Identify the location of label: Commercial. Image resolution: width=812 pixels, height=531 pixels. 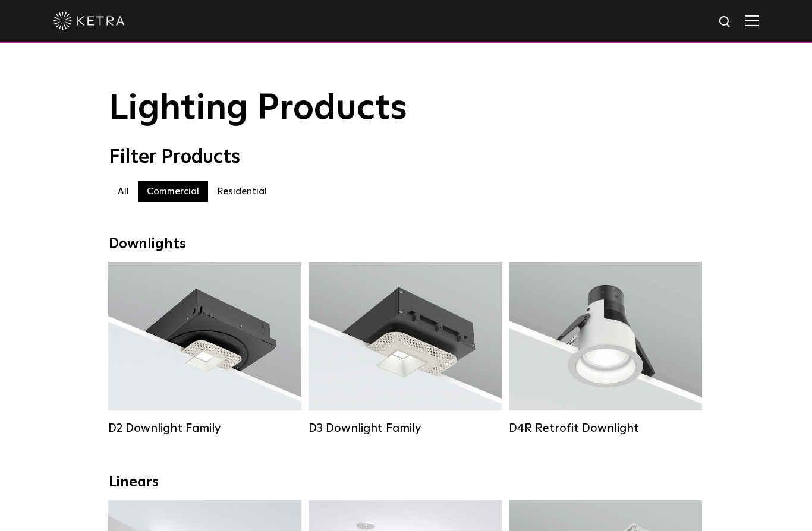
(173, 191).